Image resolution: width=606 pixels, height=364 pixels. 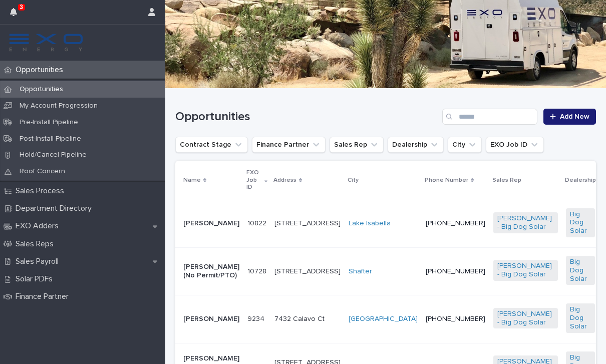 I want to click on p: Sales Process, so click(x=41, y=191).